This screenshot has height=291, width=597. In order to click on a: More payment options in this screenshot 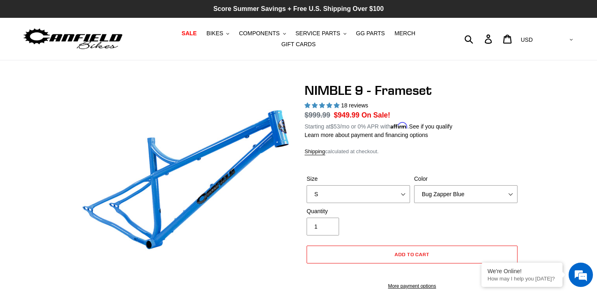, I will do `click(412, 286)`.